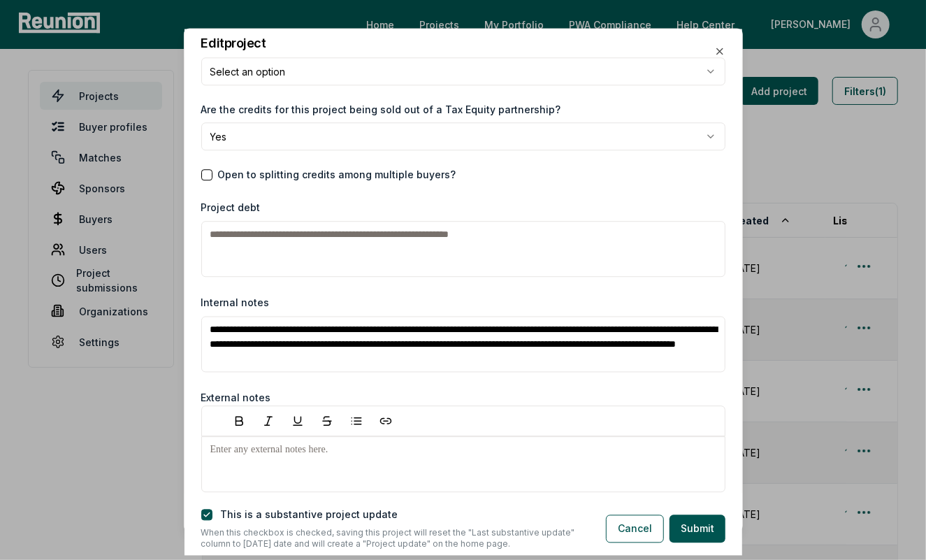  Describe the element at coordinates (230, 208) in the screenshot. I see `label: Project debt` at that location.